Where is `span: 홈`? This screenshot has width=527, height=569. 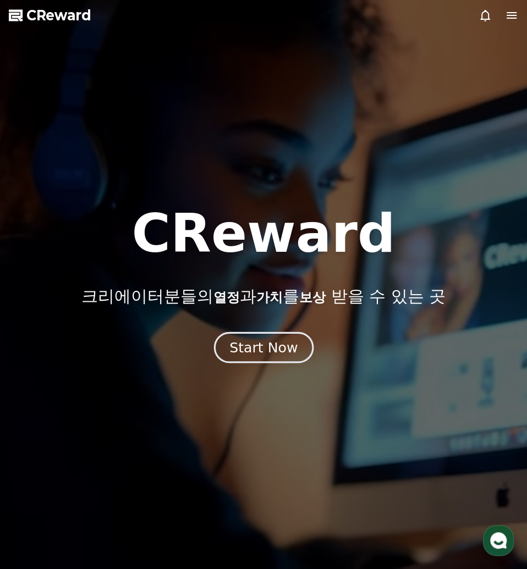
span: 홈 is located at coordinates (38, 369).